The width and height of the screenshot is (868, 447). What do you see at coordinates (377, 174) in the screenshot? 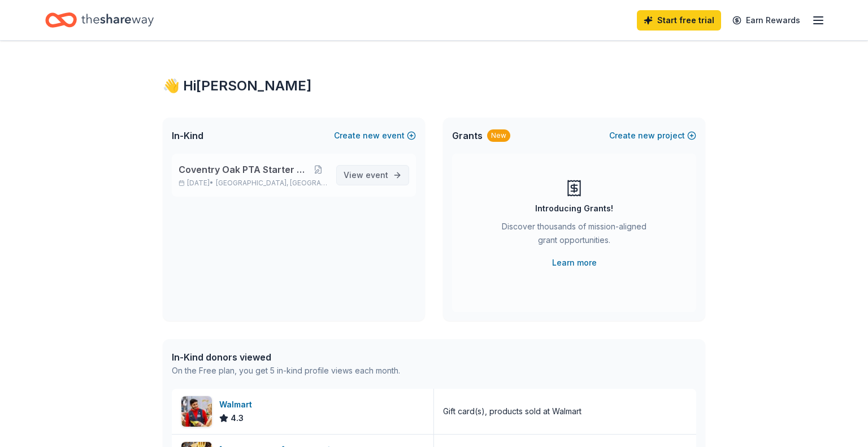
I see `span: event` at bounding box center [377, 174].